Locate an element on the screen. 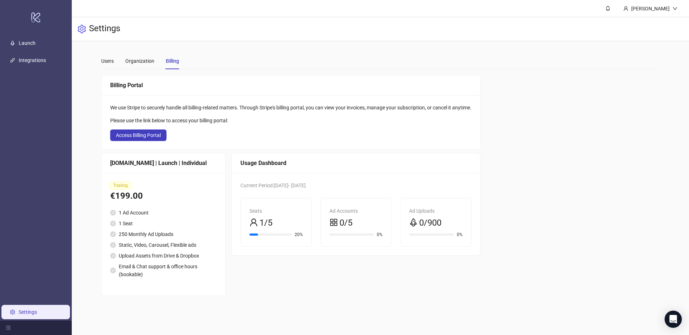 The width and height of the screenshot is (689, 335). span: down is located at coordinates (675, 9).